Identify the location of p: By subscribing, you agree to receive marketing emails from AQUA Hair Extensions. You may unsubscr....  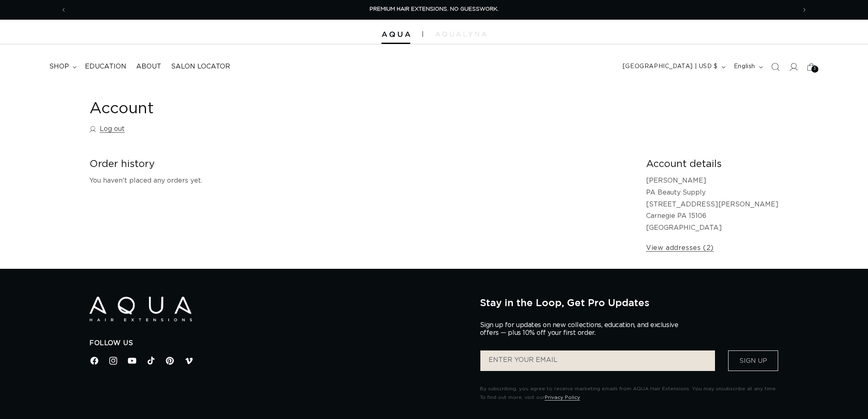
(629, 393).